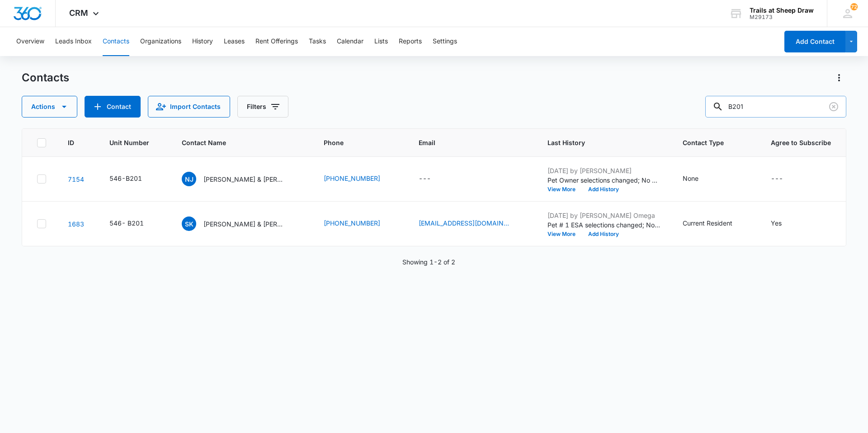 This screenshot has height=433, width=868. Describe the element at coordinates (854, 7) in the screenshot. I see `div: notifications count` at that location.